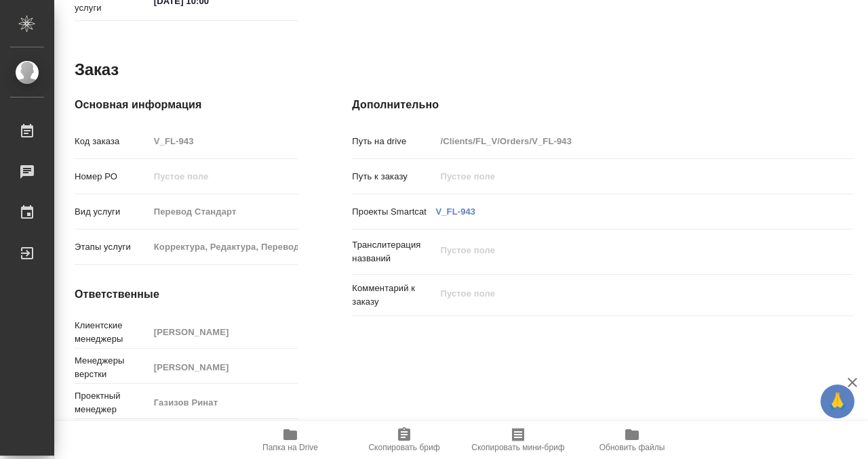 This screenshot has height=459, width=868. What do you see at coordinates (112, 368) in the screenshot?
I see `p: Менеджеры верстки` at bounding box center [112, 368].